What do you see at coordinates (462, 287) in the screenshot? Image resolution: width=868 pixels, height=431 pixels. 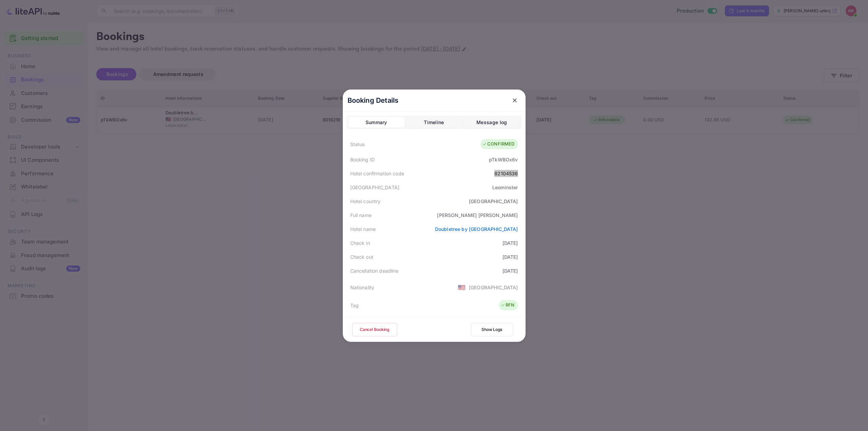 I see `span: United States` at bounding box center [462, 287].